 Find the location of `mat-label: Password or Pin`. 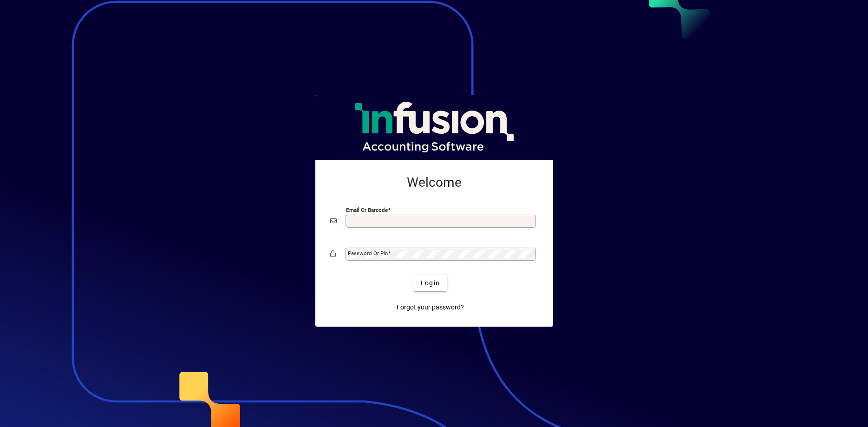

mat-label: Password or Pin is located at coordinates (368, 253).